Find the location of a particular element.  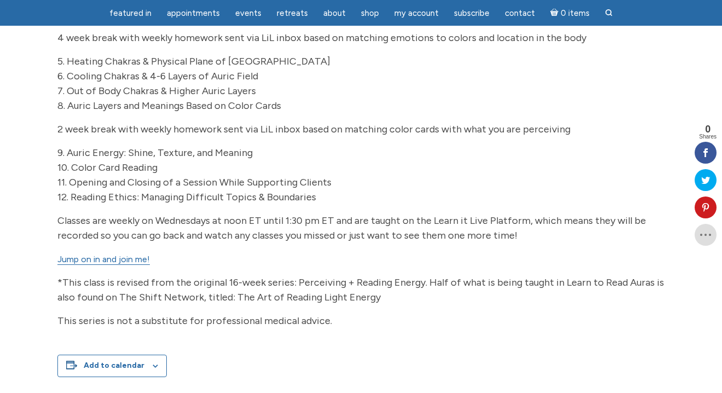

span: 0 items is located at coordinates (575, 13).